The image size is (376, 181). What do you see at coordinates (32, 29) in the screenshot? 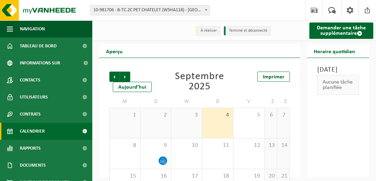
I see `span: Navigation` at bounding box center [32, 29].